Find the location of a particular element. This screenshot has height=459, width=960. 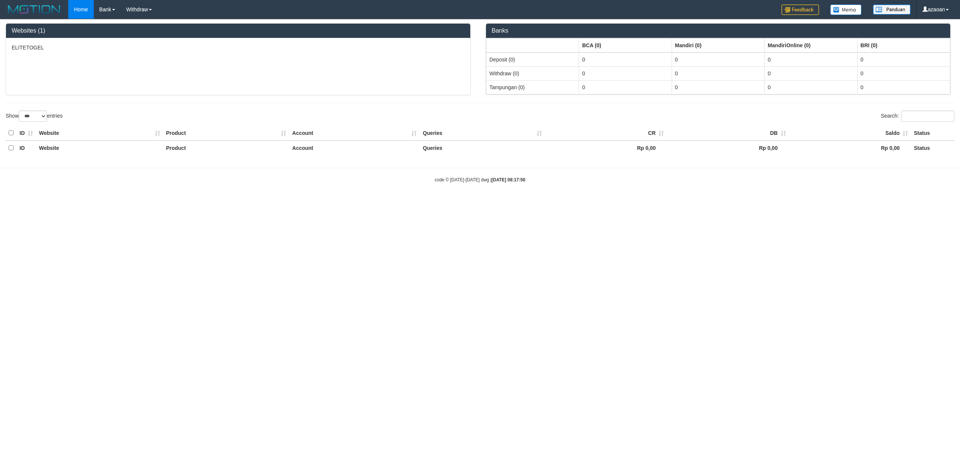

th: DB is located at coordinates (727, 133).